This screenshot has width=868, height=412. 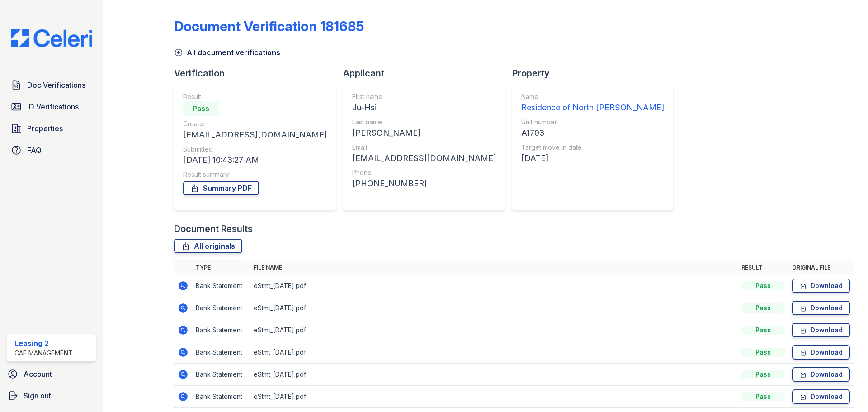 I want to click on th: Original file, so click(x=821, y=268).